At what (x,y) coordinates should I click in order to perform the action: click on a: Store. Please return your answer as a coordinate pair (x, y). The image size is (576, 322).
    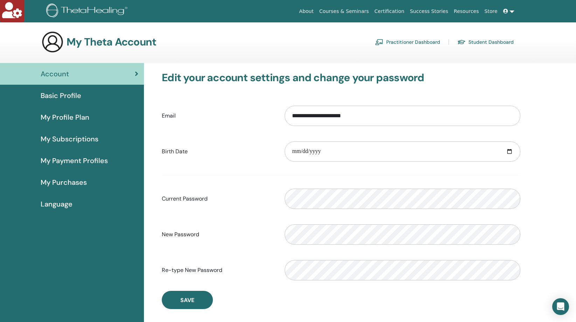
    Looking at the image, I should click on (491, 11).